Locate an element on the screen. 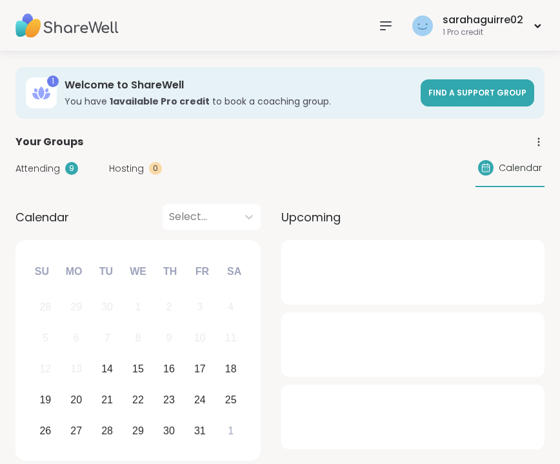 The height and width of the screenshot is (464, 560). span: Find a support group is located at coordinates (477, 92).